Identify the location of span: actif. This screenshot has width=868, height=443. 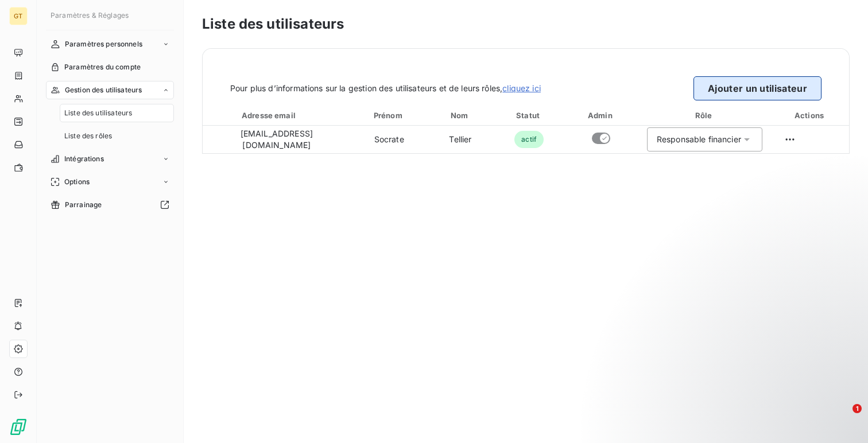
(529, 139).